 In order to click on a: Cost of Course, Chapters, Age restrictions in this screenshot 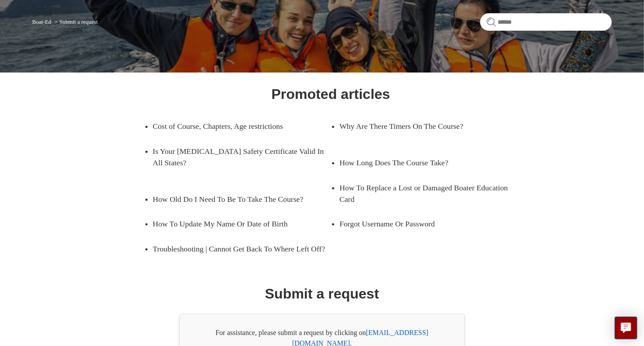, I will do `click(235, 126)`.